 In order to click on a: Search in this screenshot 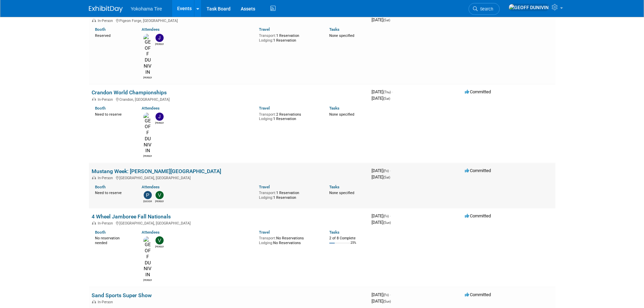, I will do `click(484, 9)`.